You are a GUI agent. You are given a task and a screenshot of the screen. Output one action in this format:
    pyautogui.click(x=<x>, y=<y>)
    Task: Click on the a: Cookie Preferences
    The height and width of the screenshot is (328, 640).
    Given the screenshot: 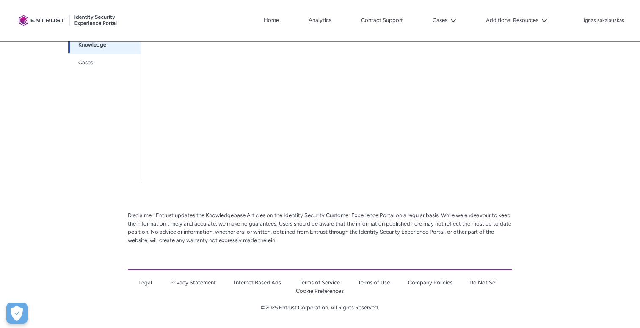 What is the action you would take?
    pyautogui.click(x=319, y=291)
    